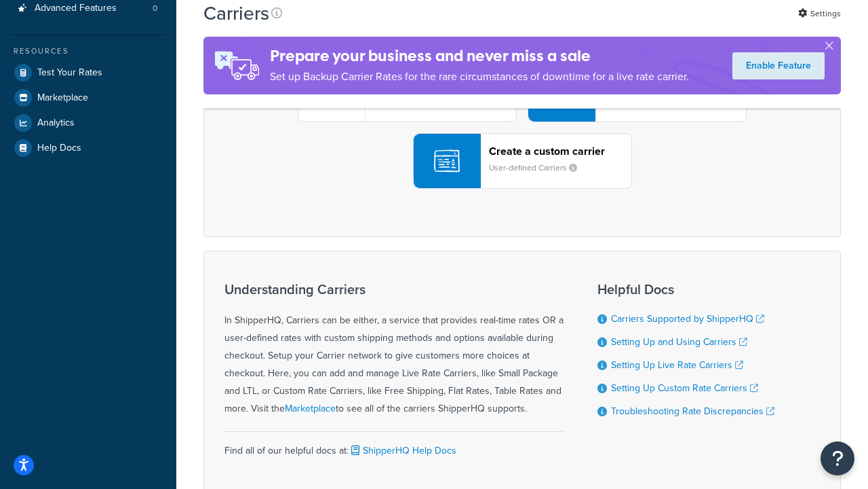 Image resolution: width=868 pixels, height=489 pixels. I want to click on h4: Prepare your business and never miss a sale, so click(480, 56).